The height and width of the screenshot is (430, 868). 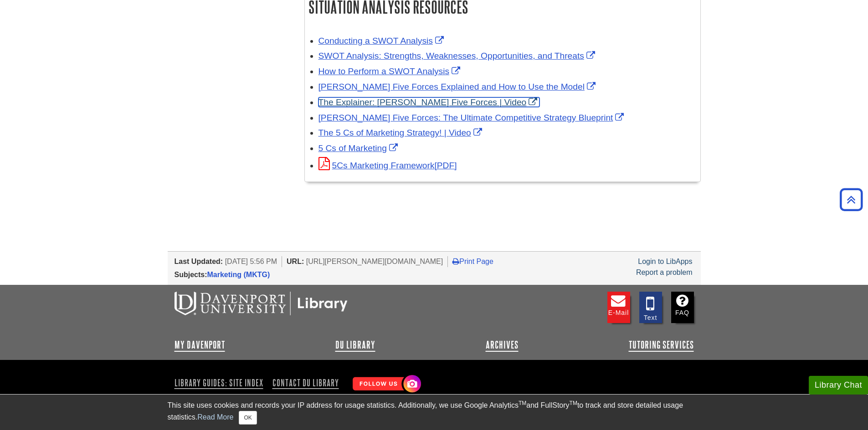 What do you see at coordinates (838, 385) in the screenshot?
I see `button: Library Chat` at bounding box center [838, 385].